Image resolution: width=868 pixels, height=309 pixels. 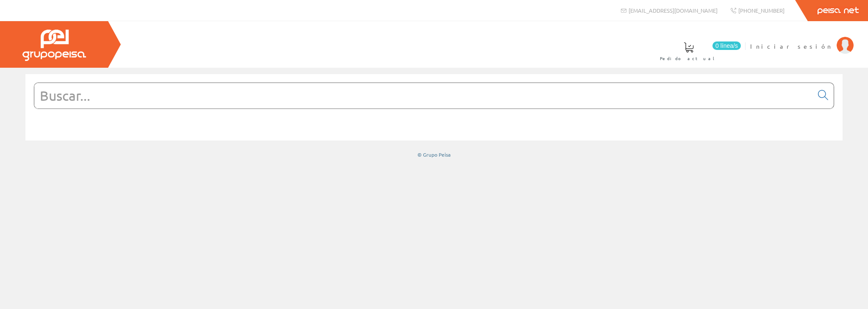 I want to click on span: Pedido actual, so click(x=689, y=59).